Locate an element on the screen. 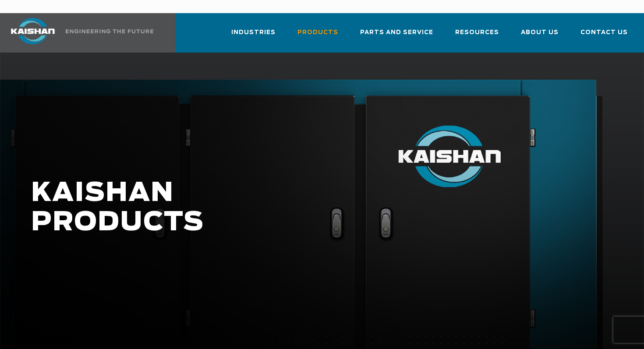 The width and height of the screenshot is (644, 349). h1: KAISHAN PRODUCTS is located at coordinates (272, 208).